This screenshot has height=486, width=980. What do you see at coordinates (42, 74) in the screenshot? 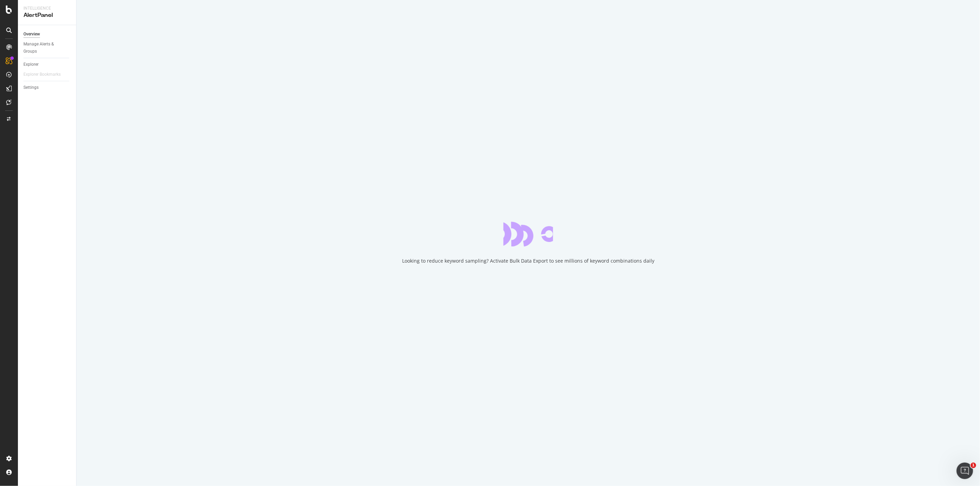
I see `div: Explorer Bookmarks` at bounding box center [42, 74].